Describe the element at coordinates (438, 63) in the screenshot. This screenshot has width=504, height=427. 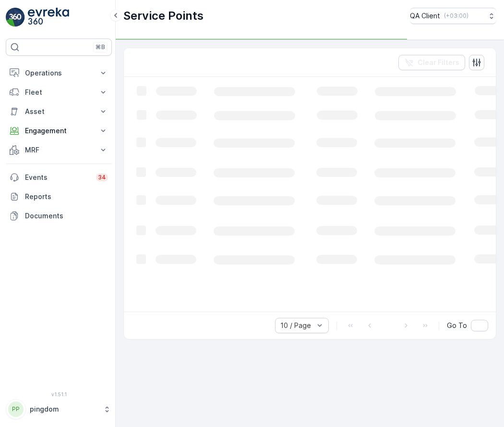
I see `p: Clear Filters` at that location.